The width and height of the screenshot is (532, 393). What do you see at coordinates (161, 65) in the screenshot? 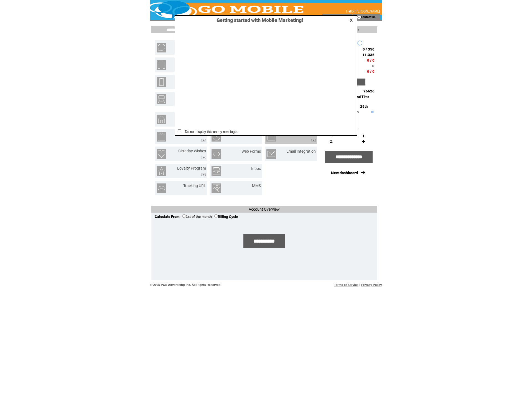
I see `img: mobile-coupons.png` at bounding box center [161, 65].